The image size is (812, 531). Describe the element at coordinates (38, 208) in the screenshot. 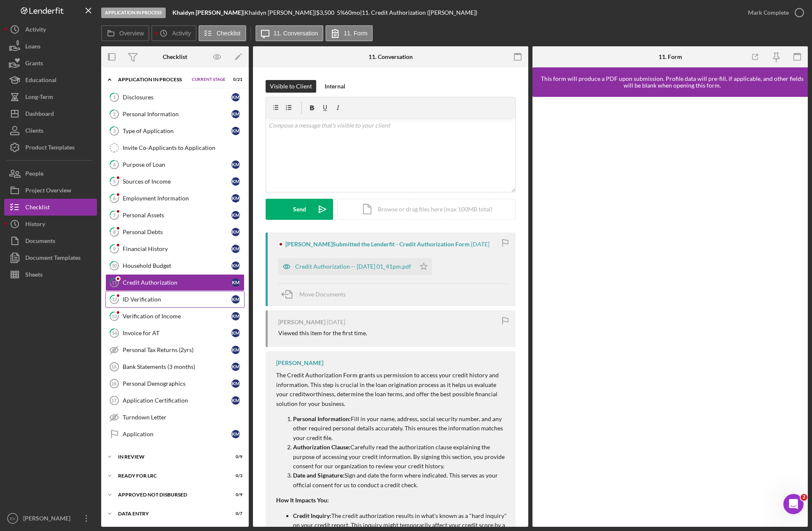

I see `div: Checklist` at that location.